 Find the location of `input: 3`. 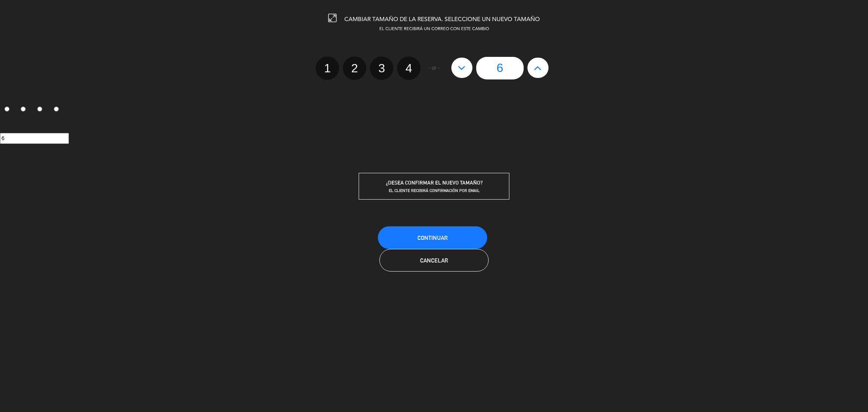

input: 3 is located at coordinates (40, 109).